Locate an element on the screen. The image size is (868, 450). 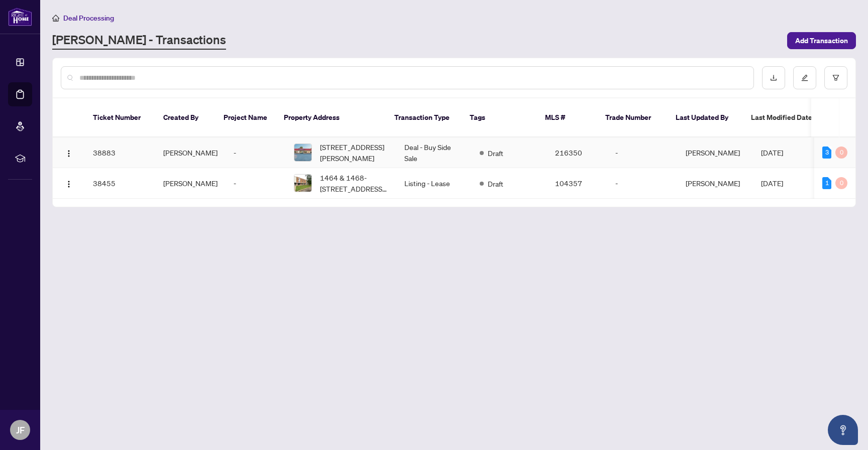
th: Ticket Number is located at coordinates (120, 118).